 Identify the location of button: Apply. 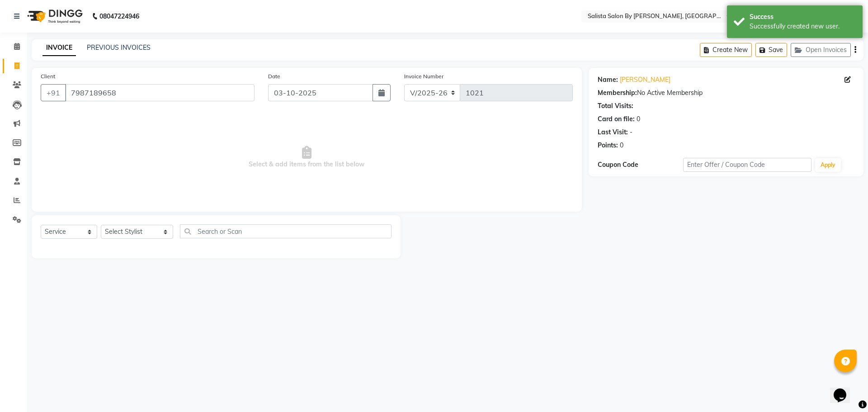
(828, 165).